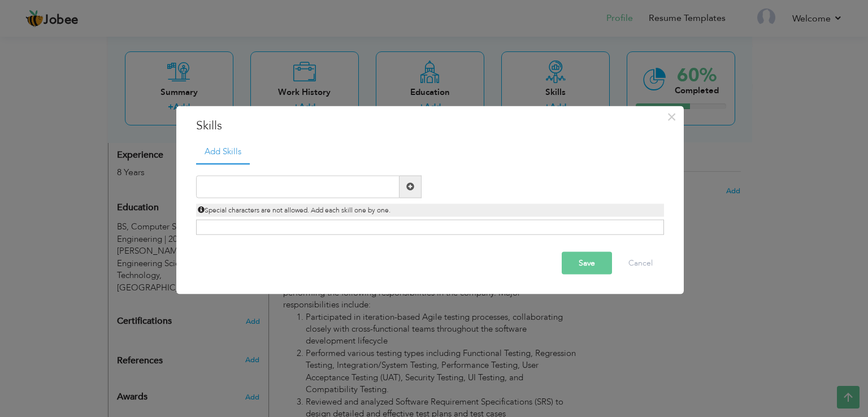  What do you see at coordinates (672, 117) in the screenshot?
I see `button: Close` at bounding box center [672, 117].